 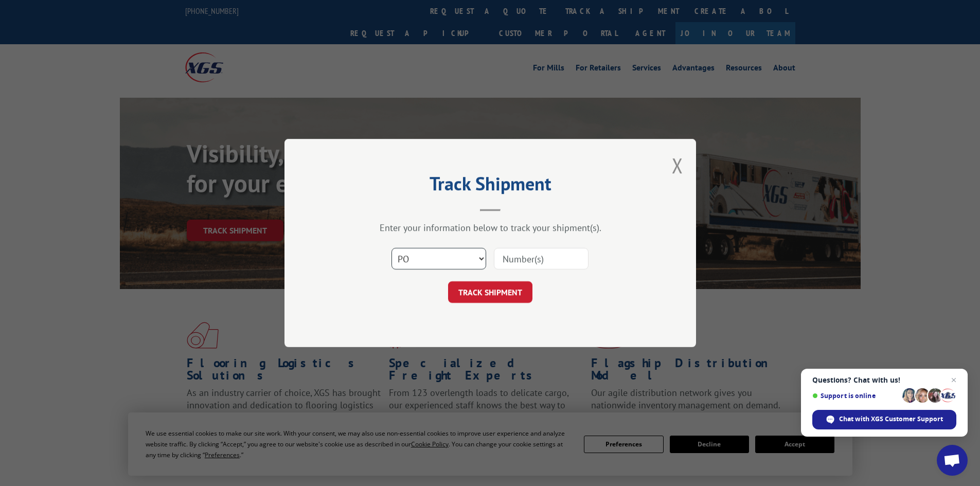 I want to click on span: Chat with XGS Customer Support, so click(x=891, y=419).